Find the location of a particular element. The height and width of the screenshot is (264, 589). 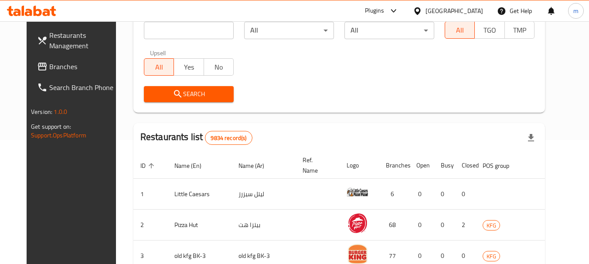

img: Pizza Hut is located at coordinates (357, 223).